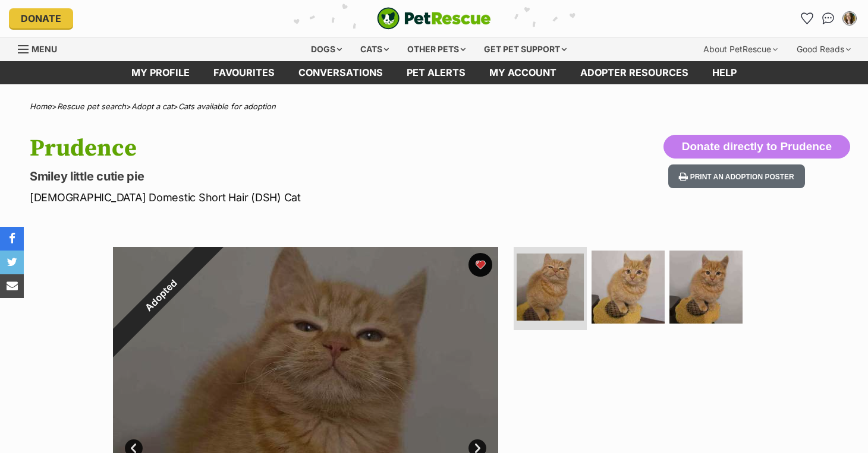 The image size is (868, 453). Describe the element at coordinates (341, 73) in the screenshot. I see `a: conversations` at that location.